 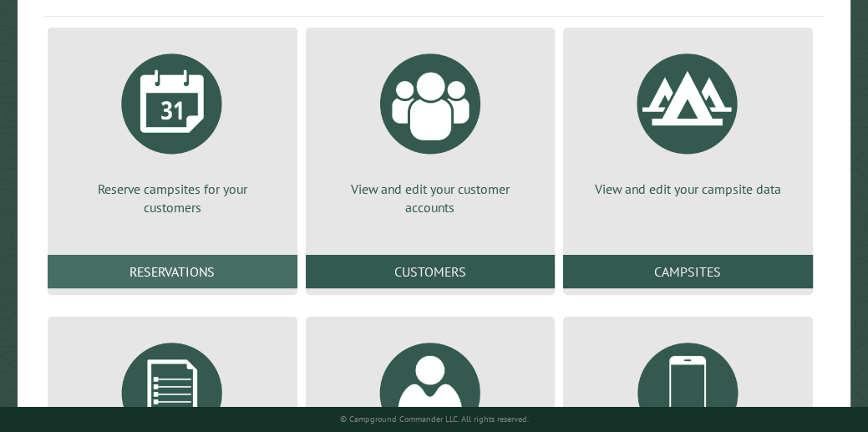 I want to click on p: View and edit your customer accounts, so click(x=430, y=198).